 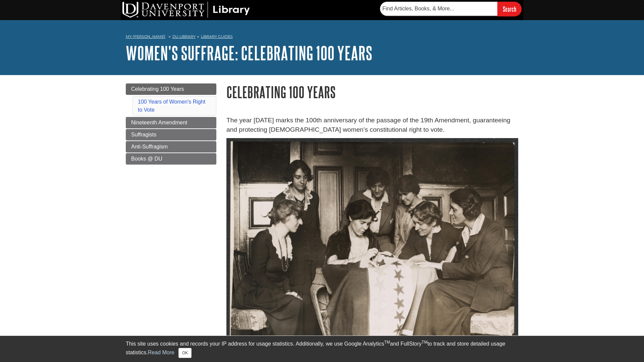 What do you see at coordinates (322, 349) in the screenshot?
I see `div: This site uses cookies and records your IP address for usage statistics. Additionally, we use Goo...` at bounding box center [322, 349].